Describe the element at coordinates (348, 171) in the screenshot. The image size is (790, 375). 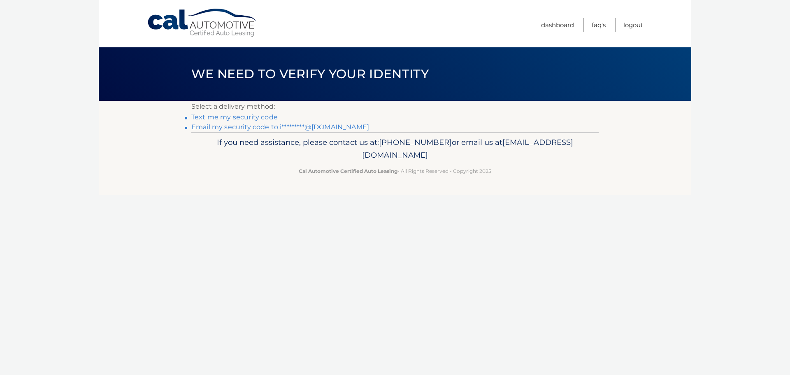
I see `strong: Cal Automotive Certified Auto Leasing` at that location.